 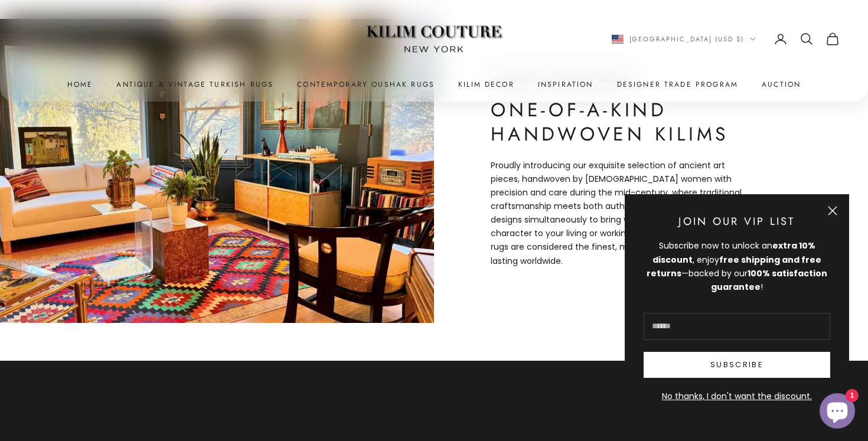 What do you see at coordinates (434, 39) in the screenshot?
I see `img: Logo of Kilim Couture New York` at bounding box center [434, 39].